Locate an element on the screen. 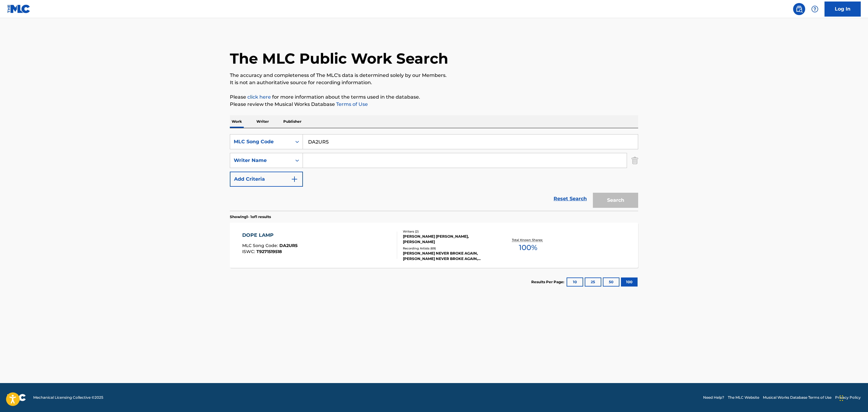 The width and height of the screenshot is (868, 412). button: Add Criteria is located at coordinates (266, 179).